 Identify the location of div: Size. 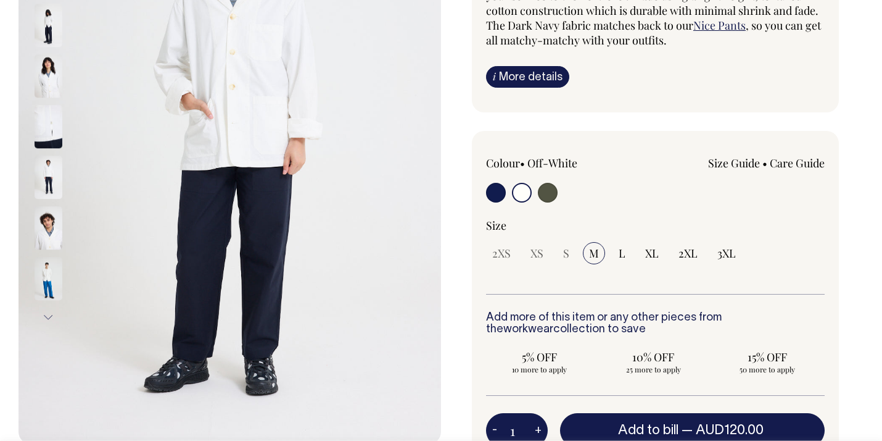
(655, 225).